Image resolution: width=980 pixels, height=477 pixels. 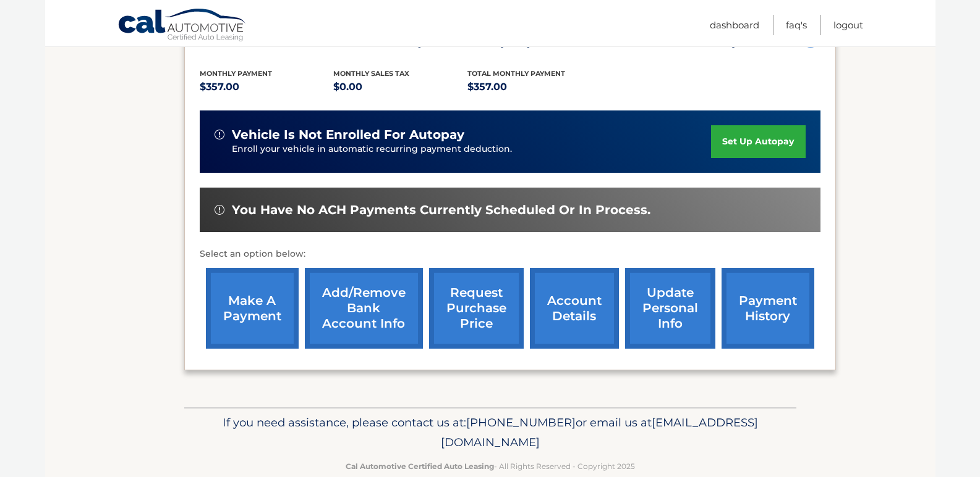 What do you see at coordinates (400, 87) in the screenshot?
I see `p: $0.00` at bounding box center [400, 87].